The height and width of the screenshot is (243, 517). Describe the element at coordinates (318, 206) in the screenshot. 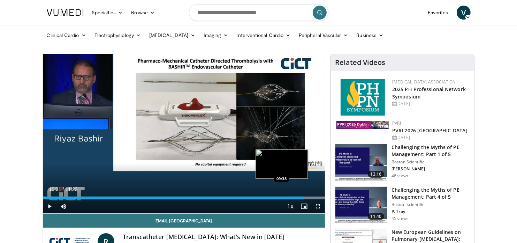

I see `button: Fullscreen` at that location.